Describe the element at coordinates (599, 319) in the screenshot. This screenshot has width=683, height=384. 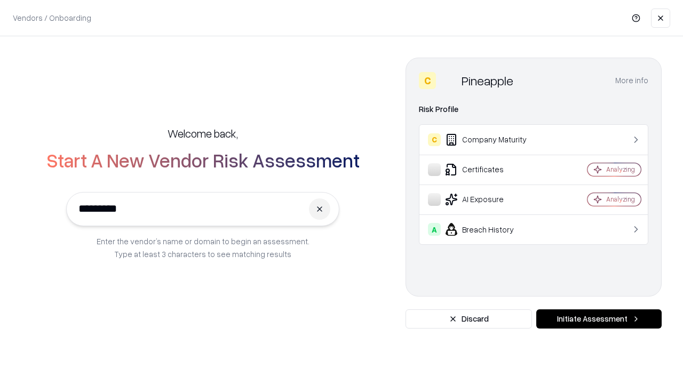
I see `button: Initiate Assessment` at that location.